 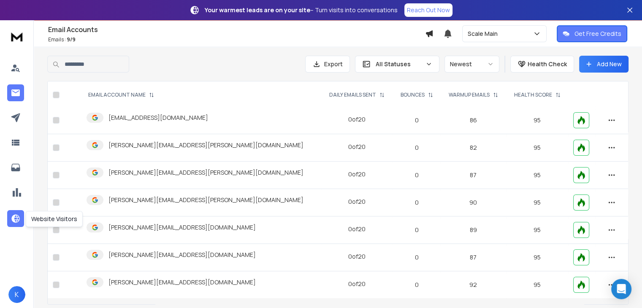 What do you see at coordinates (412, 95) in the screenshot?
I see `p: BOUNCES` at bounding box center [412, 95].